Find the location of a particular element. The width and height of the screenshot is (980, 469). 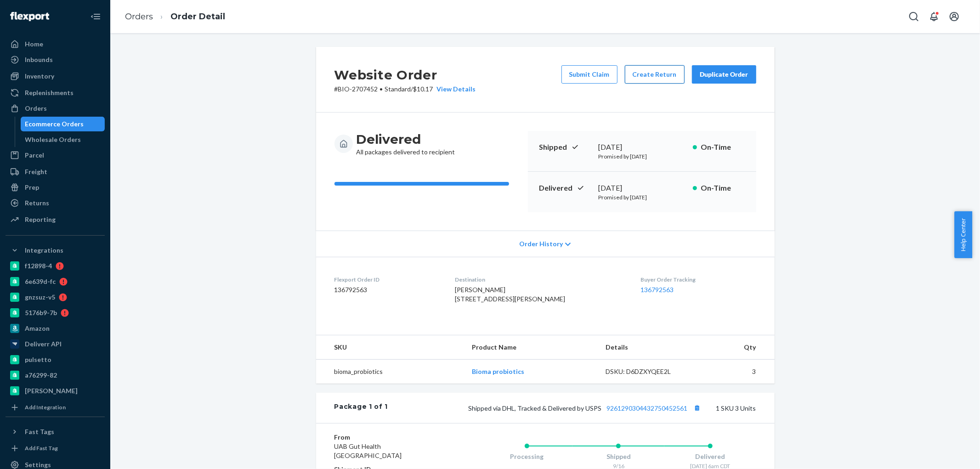

div: All packages delivered to recipient is located at coordinates (405, 143).